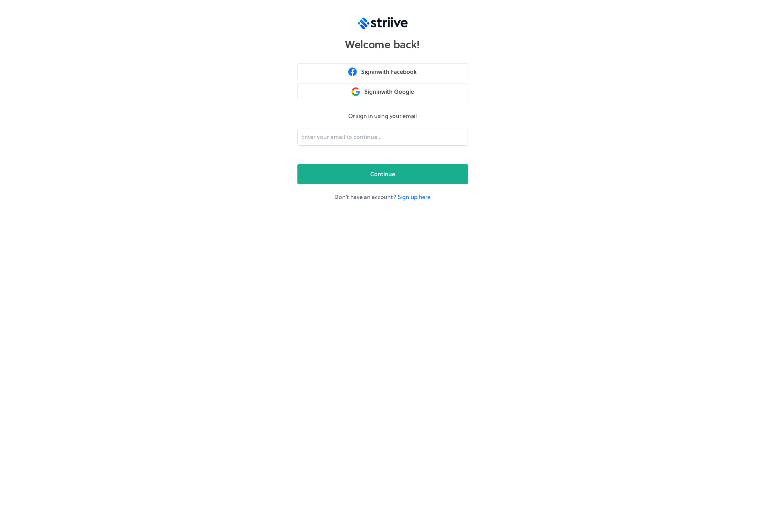 This screenshot has width=765, height=532. I want to click on p: Don't have an account?, so click(382, 197).